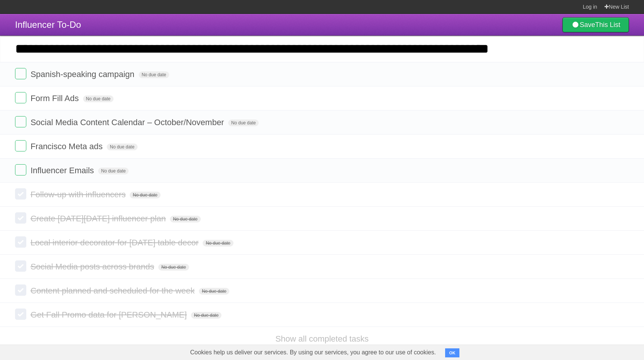 This screenshot has height=360, width=644. What do you see at coordinates (128, 122) in the screenshot?
I see `span: Social Media Content Calendar – October/November` at bounding box center [128, 122].